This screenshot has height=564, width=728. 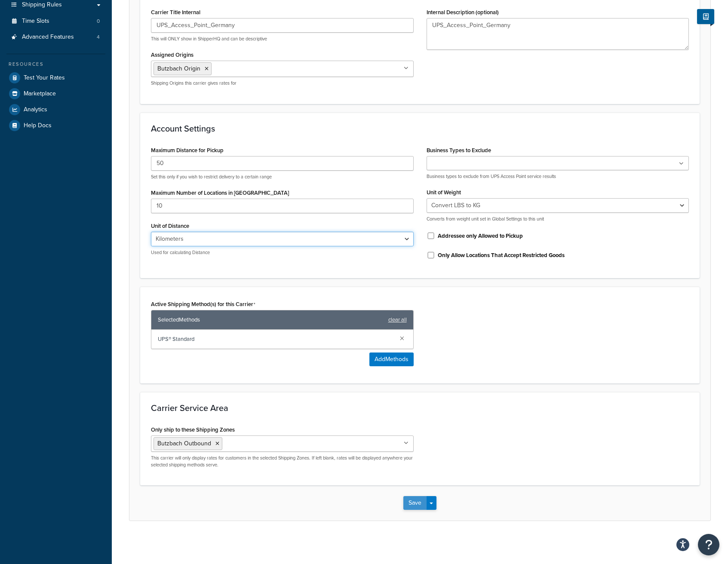 I want to click on p: Business types to exclude from UPS Access Point service results, so click(x=558, y=176).